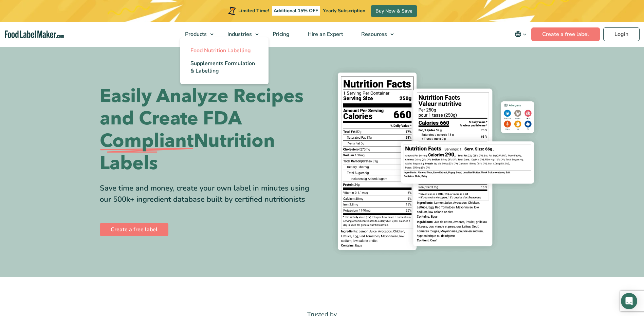  I want to click on a: Login, so click(621, 34).